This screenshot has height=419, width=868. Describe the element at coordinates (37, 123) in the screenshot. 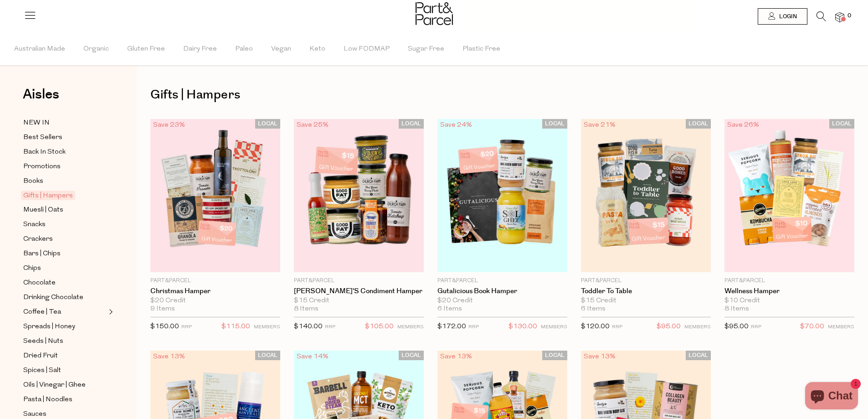

I see `span: NEW IN` at that location.